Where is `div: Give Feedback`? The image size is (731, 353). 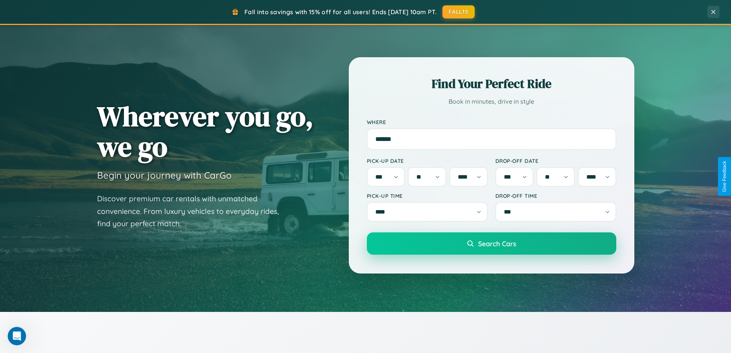 div: Give Feedback is located at coordinates (725, 176).